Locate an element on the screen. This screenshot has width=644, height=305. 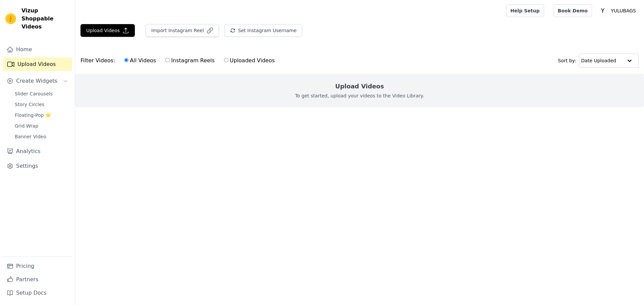
a: Floating-Pop ⭐ is located at coordinates (41, 115).